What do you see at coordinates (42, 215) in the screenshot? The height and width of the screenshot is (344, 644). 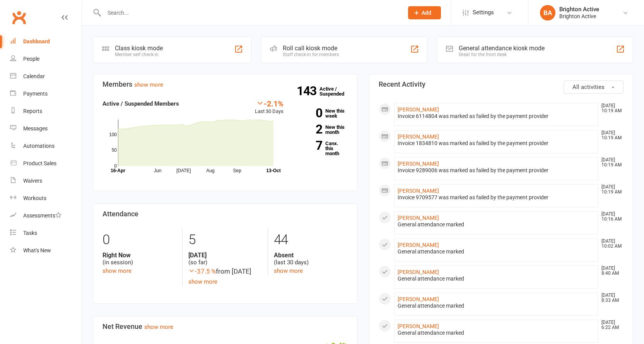 I see `div: Assessments` at bounding box center [42, 215].